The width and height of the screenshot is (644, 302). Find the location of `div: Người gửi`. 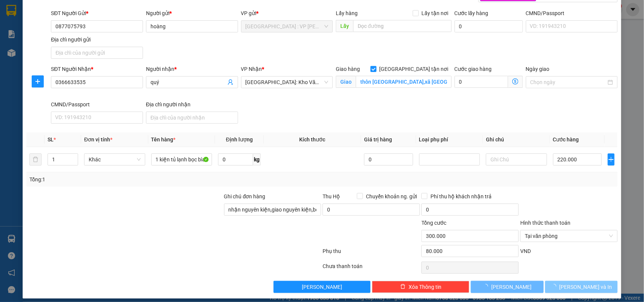

div: Người gửi is located at coordinates (192, 13).